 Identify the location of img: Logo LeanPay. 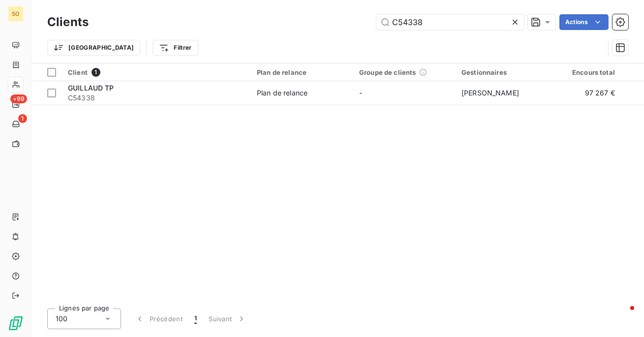
(16, 323).